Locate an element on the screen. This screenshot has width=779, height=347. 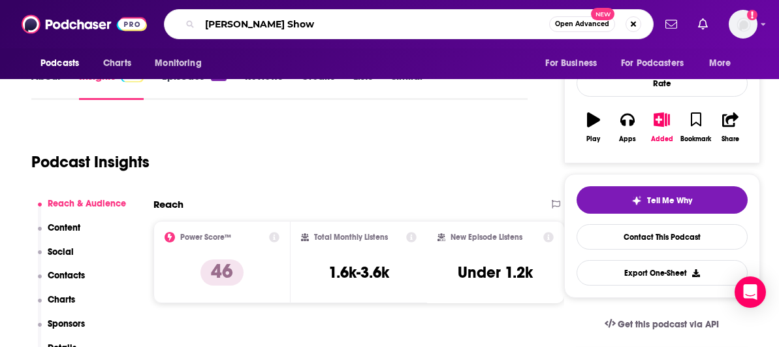
div: Play is located at coordinates (593, 139).